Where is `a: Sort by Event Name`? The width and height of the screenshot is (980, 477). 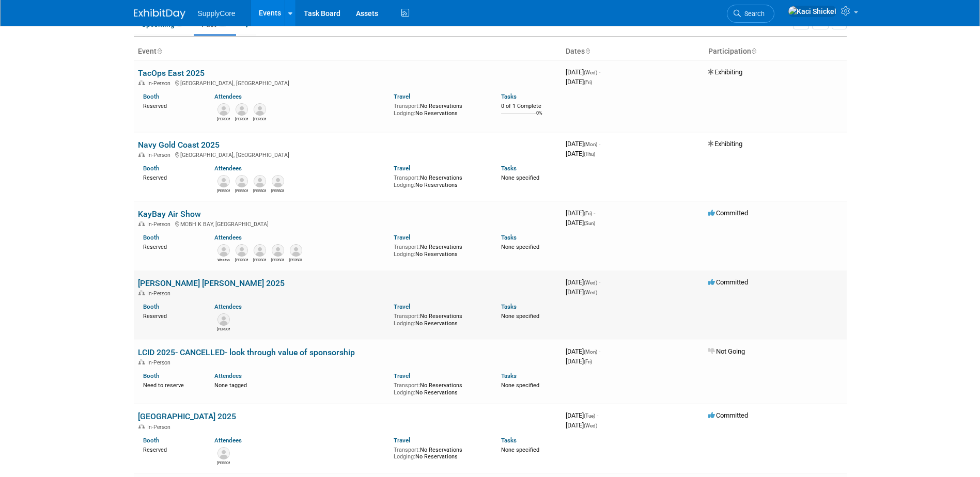 a: Sort by Event Name is located at coordinates (159, 51).